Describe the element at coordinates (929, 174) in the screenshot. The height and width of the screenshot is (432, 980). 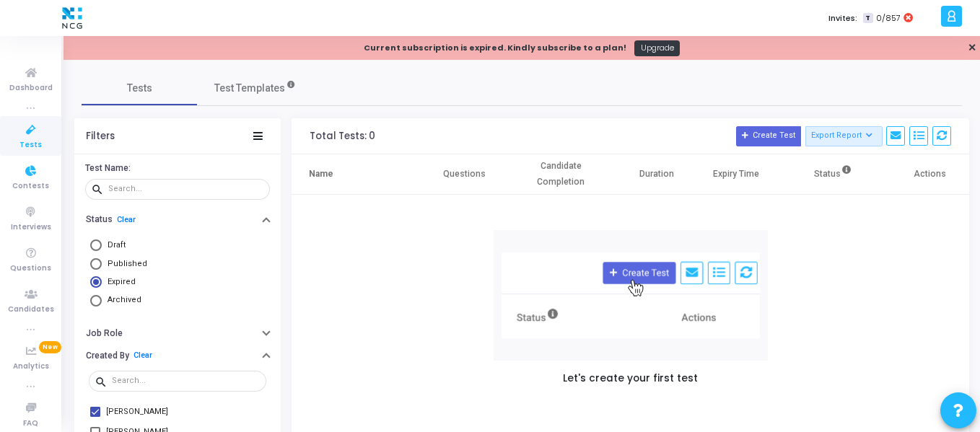
I see `th: Actions` at that location.